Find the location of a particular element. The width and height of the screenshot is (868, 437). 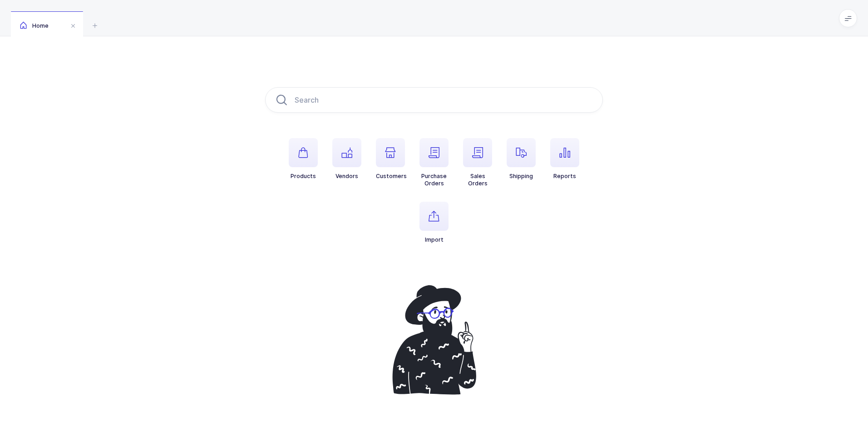

button: Import is located at coordinates (434, 222).